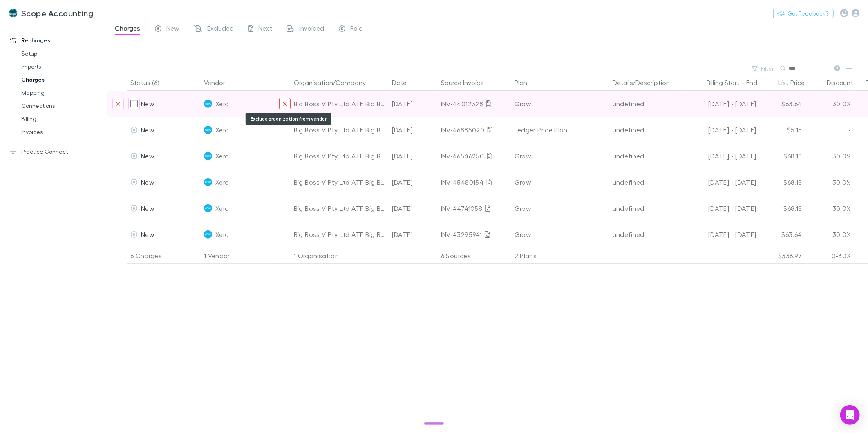  What do you see at coordinates (340, 256) in the screenshot?
I see `div: 1 Organisation` at bounding box center [340, 256].